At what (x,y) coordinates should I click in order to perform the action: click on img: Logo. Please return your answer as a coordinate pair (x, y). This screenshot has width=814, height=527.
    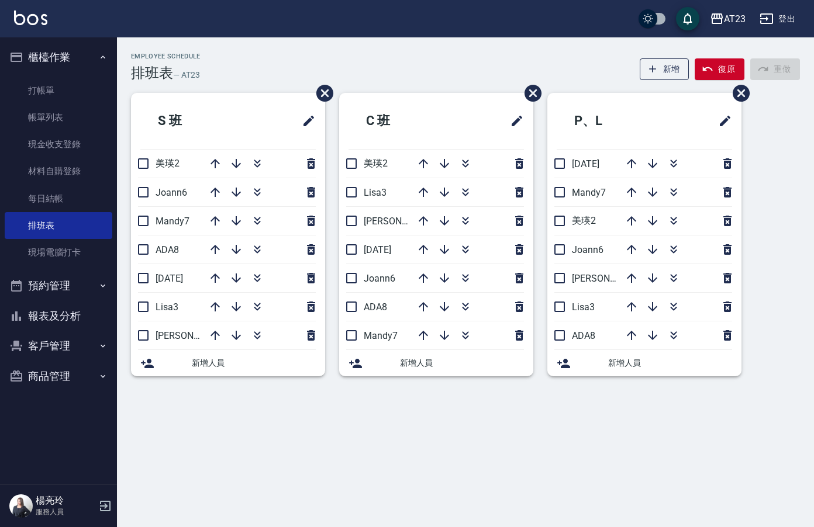
    Looking at the image, I should click on (30, 18).